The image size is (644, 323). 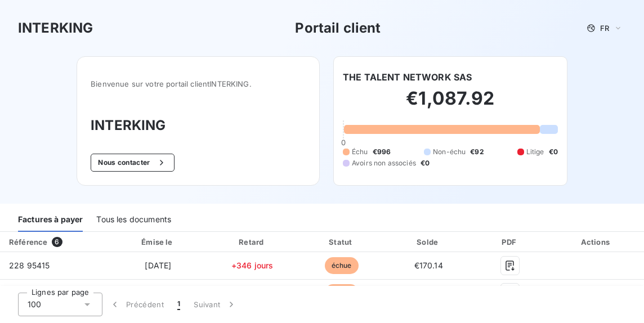 I want to click on button: Nous contacter, so click(x=132, y=163).